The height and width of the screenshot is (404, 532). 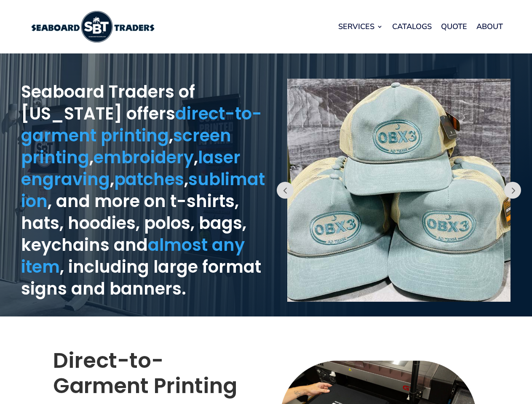 What do you see at coordinates (361, 27) in the screenshot?
I see `a: Services` at bounding box center [361, 27].